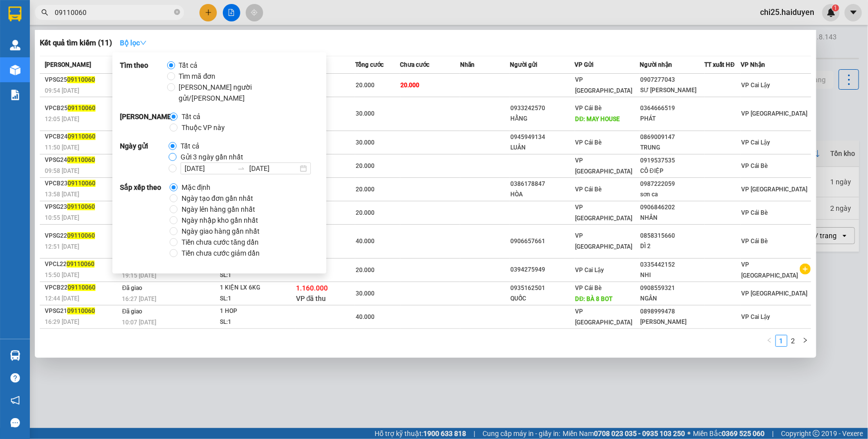 This screenshot has width=868, height=439. Describe the element at coordinates (542, 194) in the screenshot. I see `div: HÒA` at that location.